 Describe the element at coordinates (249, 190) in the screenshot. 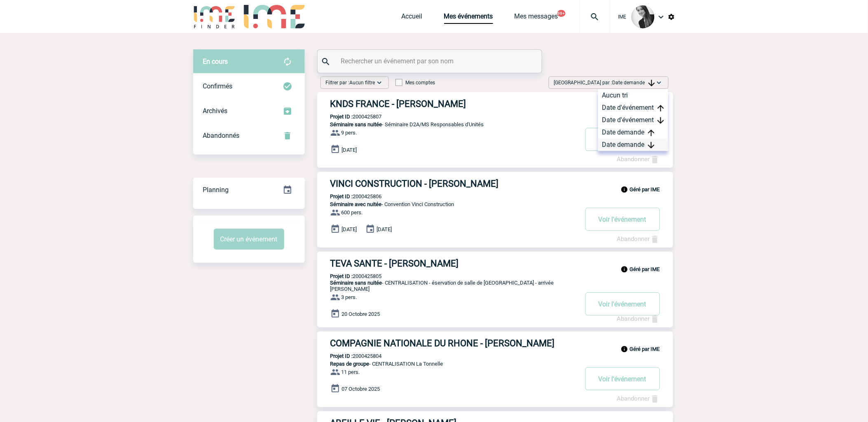

I see `div: Retrouvez ici tous vos événements organisés par date et état d'avancement` at that location.